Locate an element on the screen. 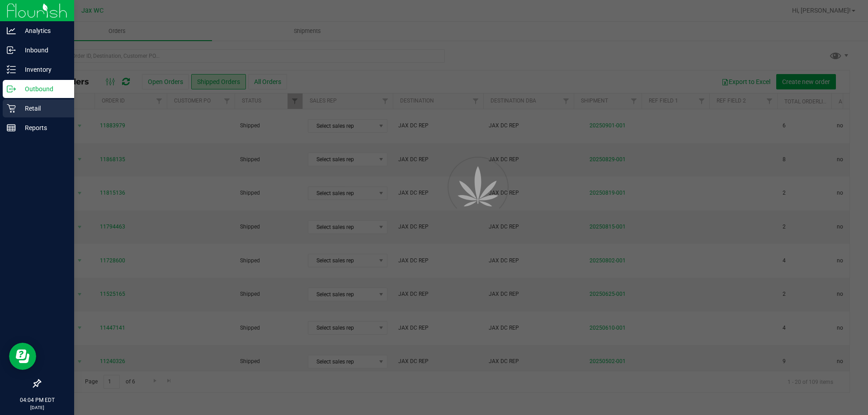 The width and height of the screenshot is (868, 415). inline-svg: Inventory is located at coordinates (11, 70).